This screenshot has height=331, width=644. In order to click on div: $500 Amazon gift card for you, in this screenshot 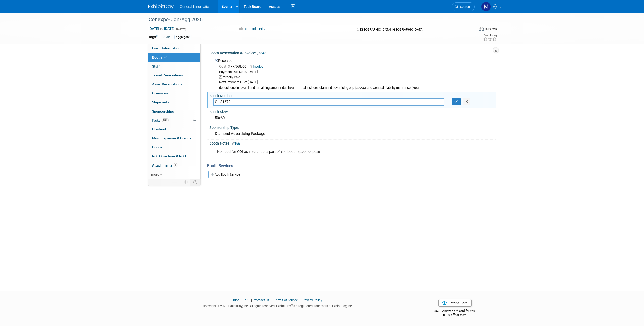, I will do `click(455, 311)`.